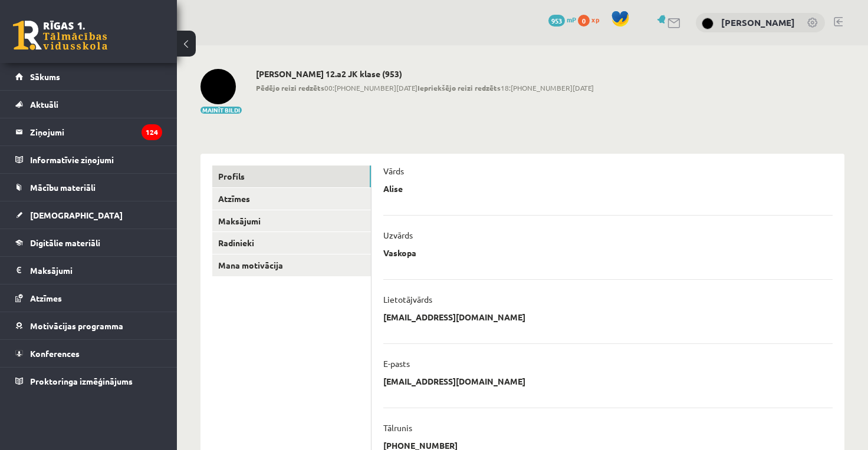 The height and width of the screenshot is (450, 868). I want to click on a: Motivācijas programma, so click(89, 326).